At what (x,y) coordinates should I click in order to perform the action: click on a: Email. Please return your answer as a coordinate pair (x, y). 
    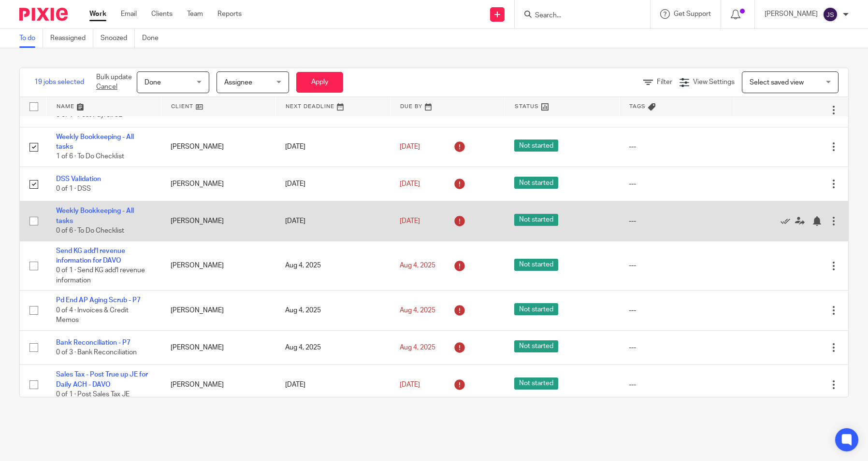
    Looking at the image, I should click on (128, 14).